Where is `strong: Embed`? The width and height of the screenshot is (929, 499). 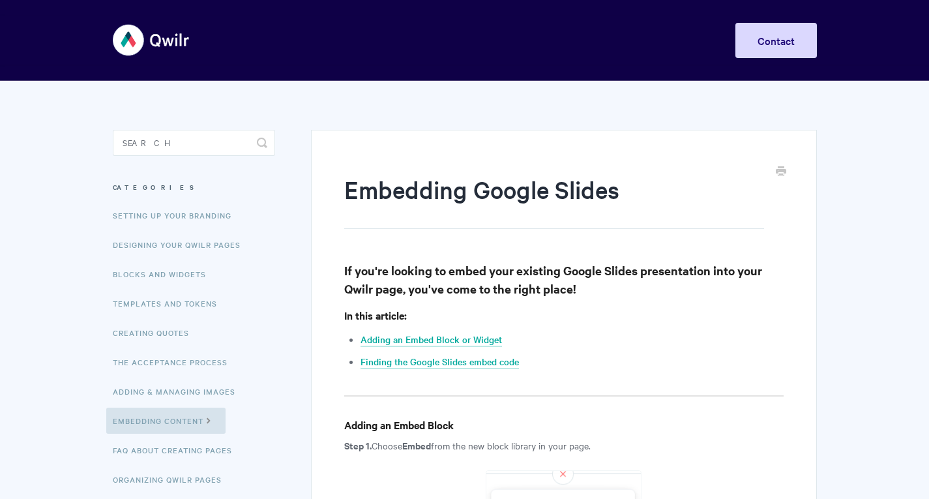 strong: Embed is located at coordinates (416, 444).